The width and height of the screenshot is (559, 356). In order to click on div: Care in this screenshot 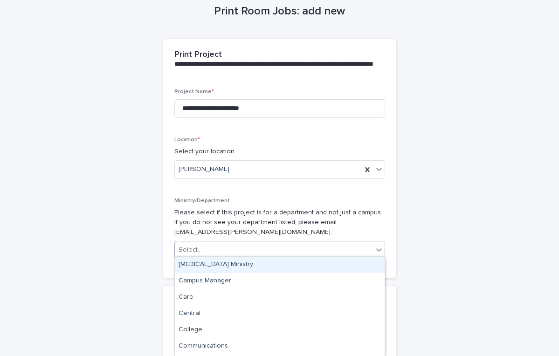, I will do `click(280, 298)`.